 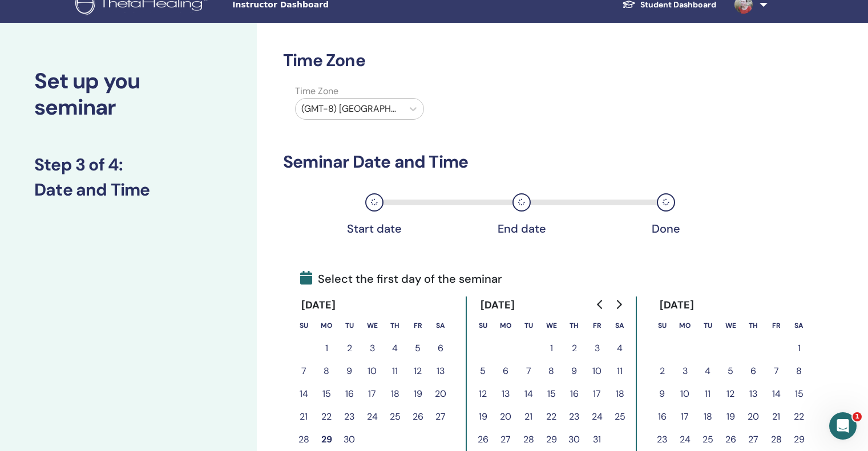 I want to click on button: 5, so click(x=418, y=348).